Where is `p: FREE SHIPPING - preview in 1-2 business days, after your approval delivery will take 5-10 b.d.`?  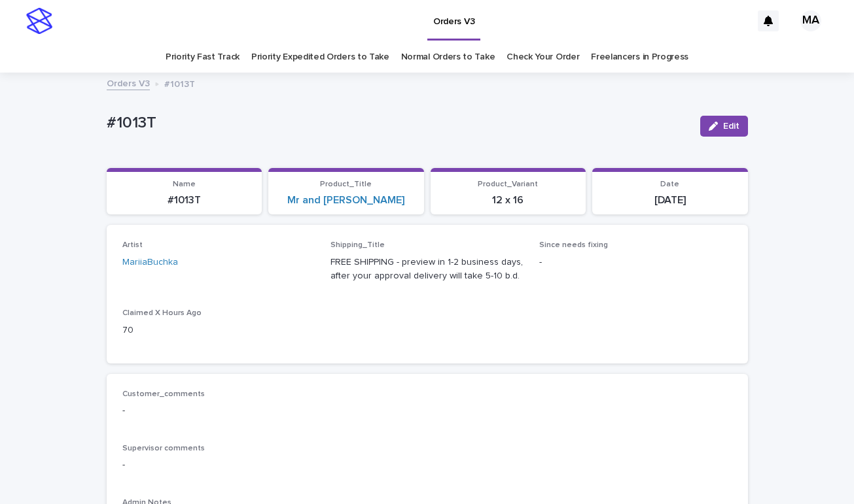 p: FREE SHIPPING - preview in 1-2 business days, after your approval delivery will take 5-10 b.d. is located at coordinates (427, 270).